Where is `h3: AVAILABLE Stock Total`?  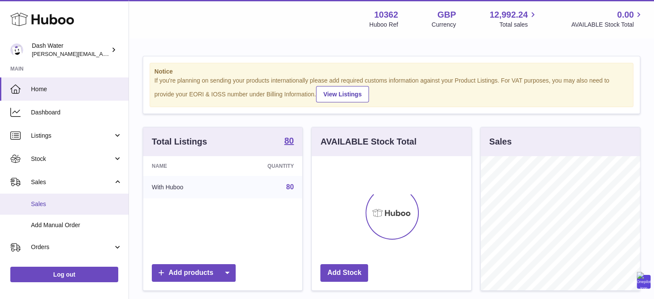
h3: AVAILABLE Stock Total is located at coordinates (368, 141).